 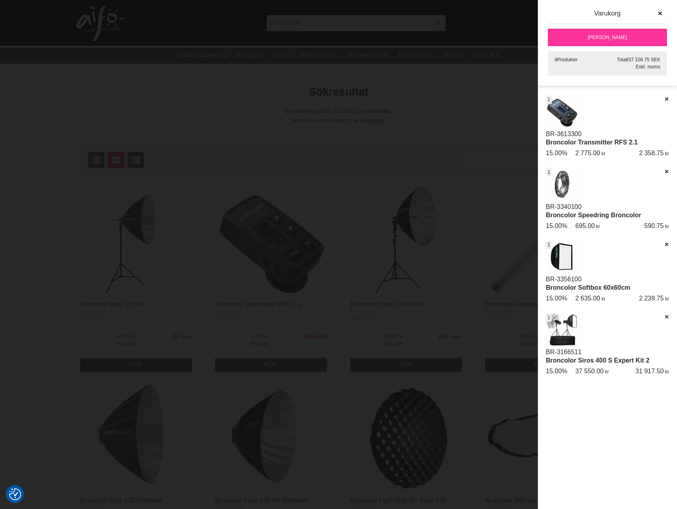 What do you see at coordinates (15, 494) in the screenshot?
I see `img: Revisit consent button` at bounding box center [15, 494].